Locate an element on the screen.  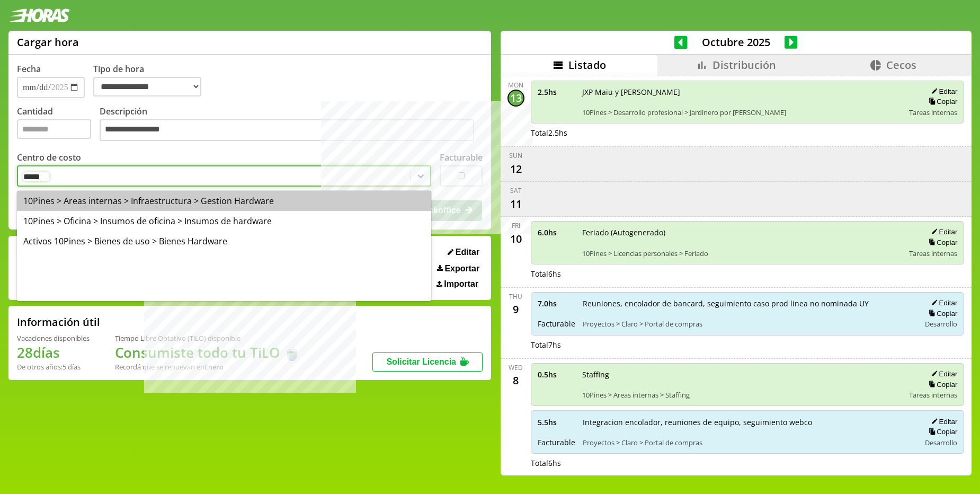
div: 10Pines > Areas internas > Infraestructura > Gestion Hardware is located at coordinates (224, 201).